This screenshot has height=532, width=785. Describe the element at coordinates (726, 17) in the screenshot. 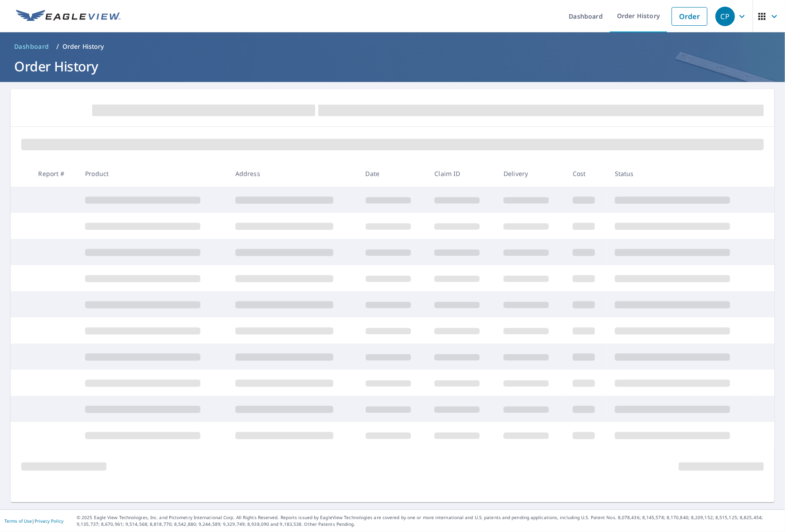

I see `div: CP` at that location.